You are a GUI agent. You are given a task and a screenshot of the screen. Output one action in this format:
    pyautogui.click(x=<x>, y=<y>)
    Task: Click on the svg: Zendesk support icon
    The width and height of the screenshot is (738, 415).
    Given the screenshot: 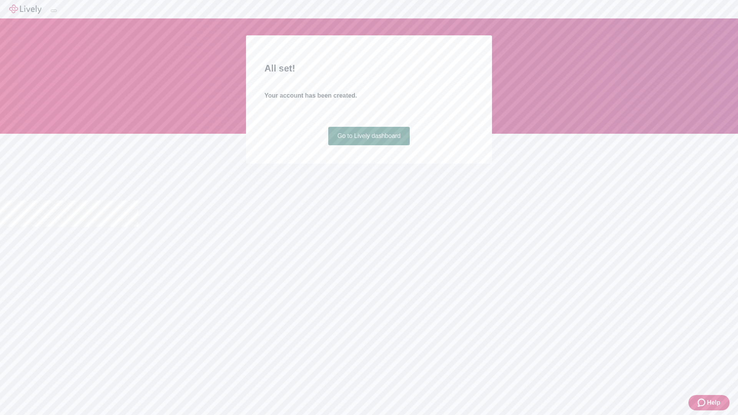 What is the action you would take?
    pyautogui.click(x=703, y=403)
    